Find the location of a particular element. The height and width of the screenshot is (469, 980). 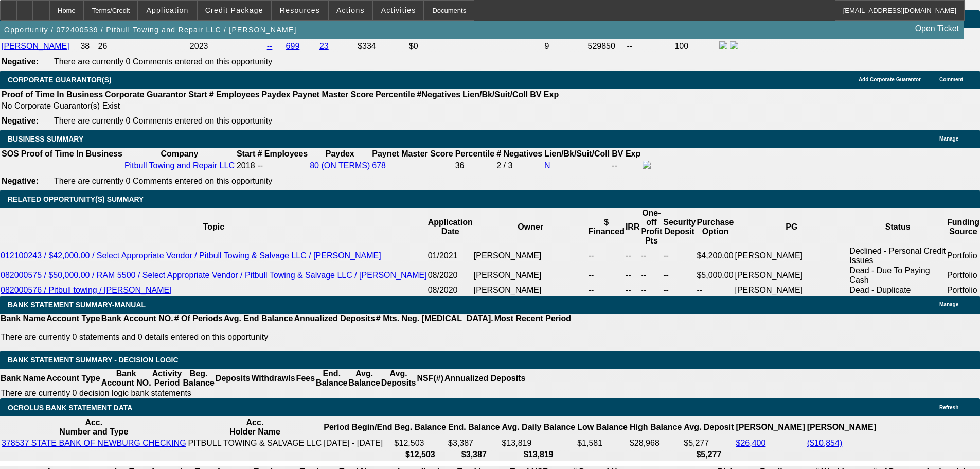

th: Withdrawls is located at coordinates (272, 378).